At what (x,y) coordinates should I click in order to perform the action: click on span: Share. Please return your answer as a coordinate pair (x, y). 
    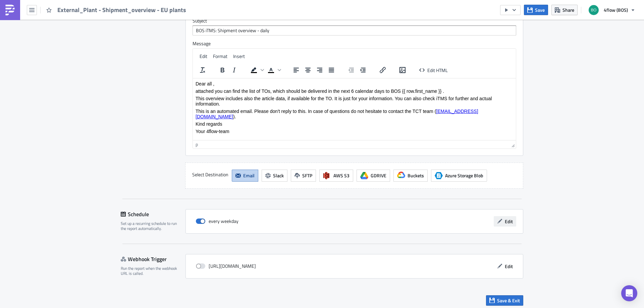
    Looking at the image, I should click on (568, 10).